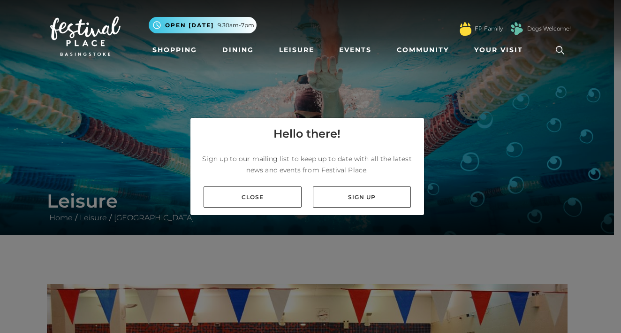 The height and width of the screenshot is (333, 621). I want to click on a: Community, so click(423, 50).